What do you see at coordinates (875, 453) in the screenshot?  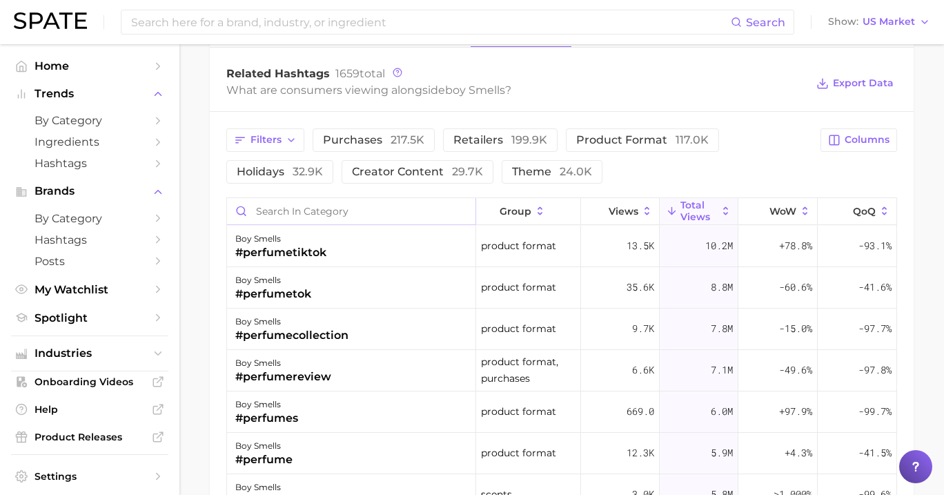 I see `span: -41.5%` at bounding box center [875, 453].